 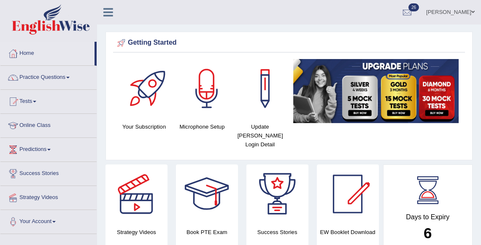 What do you see at coordinates (49, 125) in the screenshot?
I see `a: Online Class` at bounding box center [49, 125].